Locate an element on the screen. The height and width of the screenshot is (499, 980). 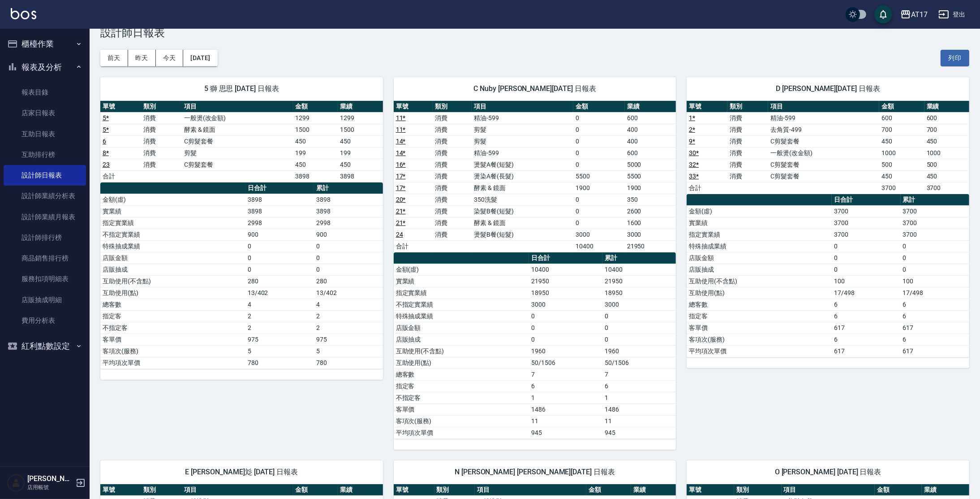
td: 5 is located at coordinates (279, 351).